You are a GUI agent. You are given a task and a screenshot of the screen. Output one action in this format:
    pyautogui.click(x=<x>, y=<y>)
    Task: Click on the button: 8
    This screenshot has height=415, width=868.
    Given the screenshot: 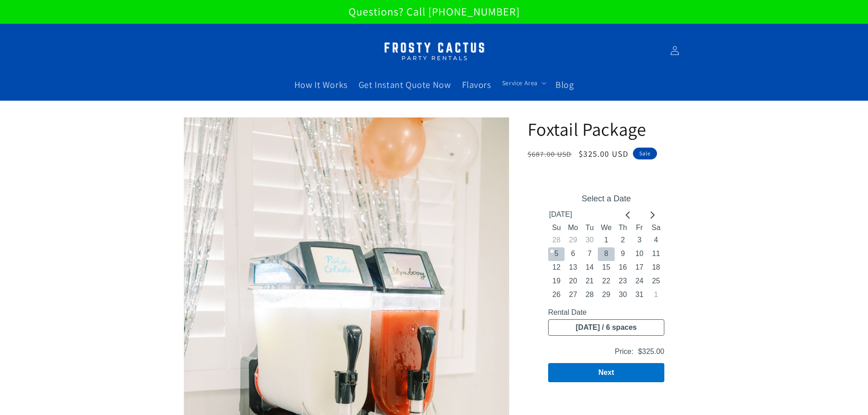 What is the action you would take?
    pyautogui.click(x=78, y=81)
    